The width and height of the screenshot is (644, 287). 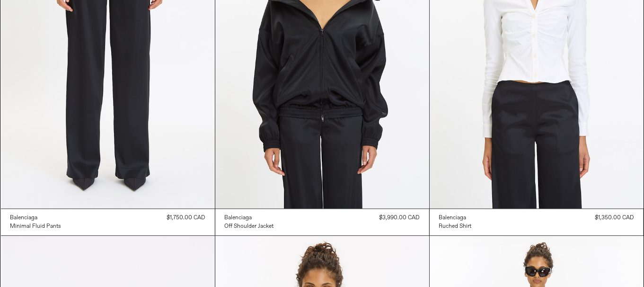 I want to click on a: Minimal Fluid Pants, so click(x=36, y=226).